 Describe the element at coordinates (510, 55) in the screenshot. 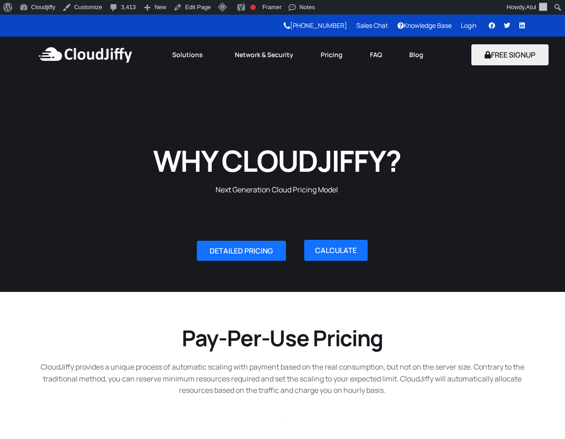

I see `button: FREE SIGNUP` at that location.